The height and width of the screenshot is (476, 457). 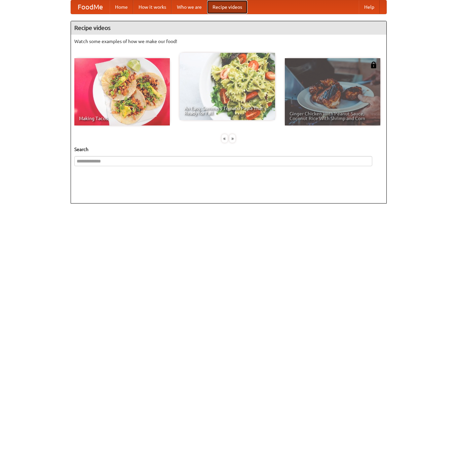 I want to click on img: 483408.png, so click(x=374, y=65).